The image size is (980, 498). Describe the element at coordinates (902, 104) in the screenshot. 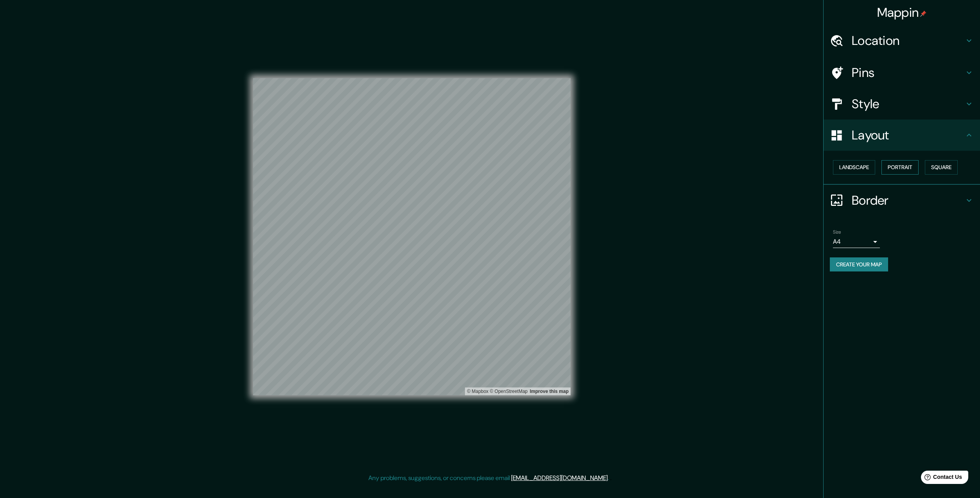

I see `div: Style` at that location.